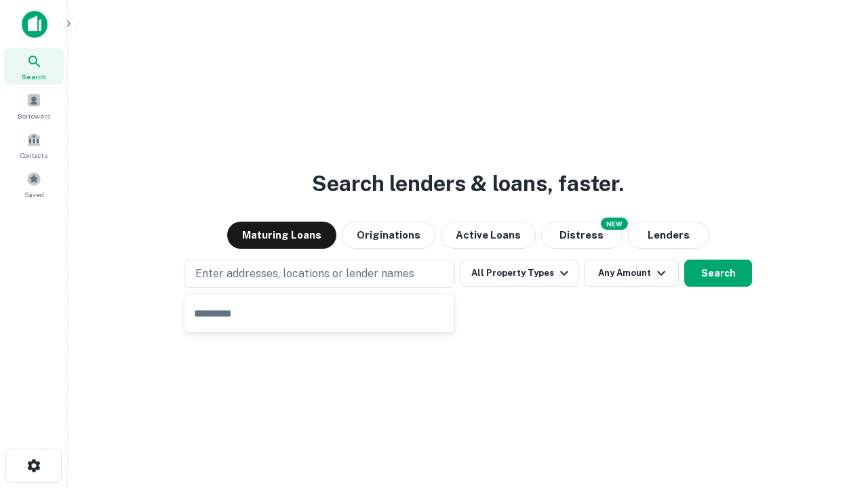  I want to click on button: Originations, so click(389, 235).